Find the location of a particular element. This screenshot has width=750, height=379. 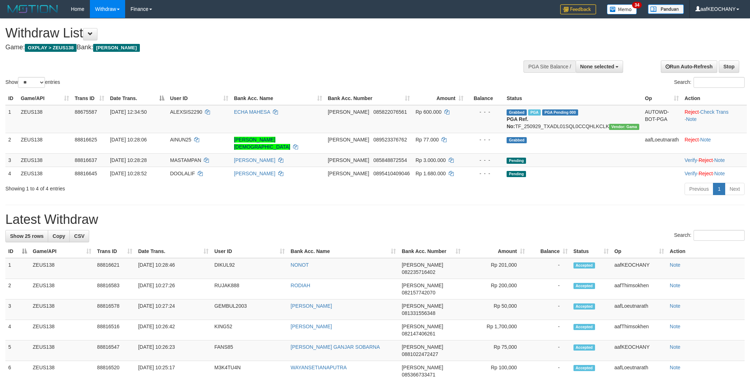

td: 88816621 is located at coordinates (115, 268).